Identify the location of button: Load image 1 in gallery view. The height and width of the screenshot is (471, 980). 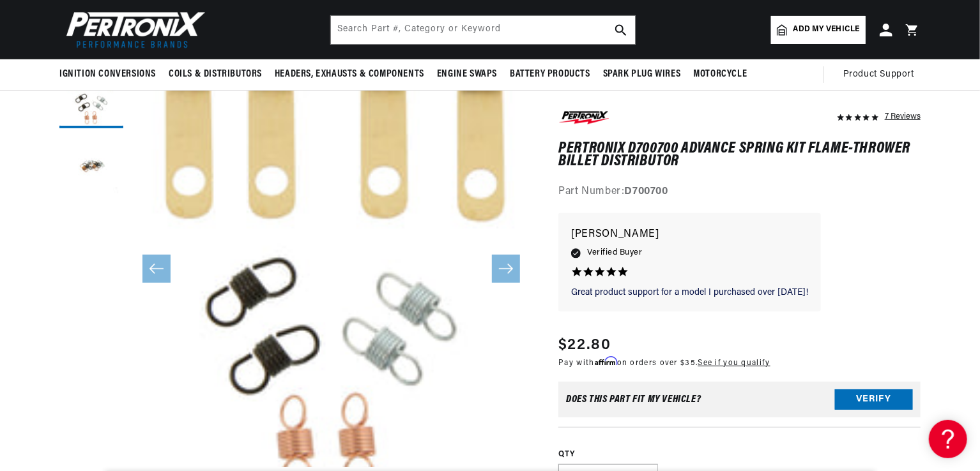
(91, 96).